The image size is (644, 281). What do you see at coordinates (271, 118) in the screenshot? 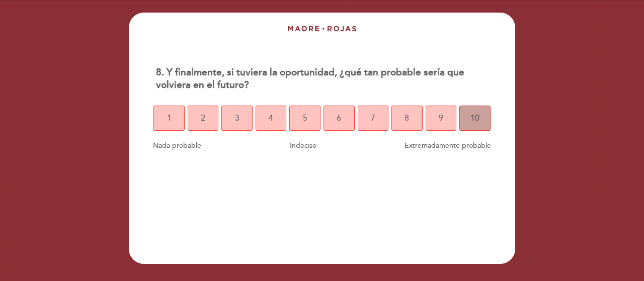
I see `span: 4` at bounding box center [271, 118].